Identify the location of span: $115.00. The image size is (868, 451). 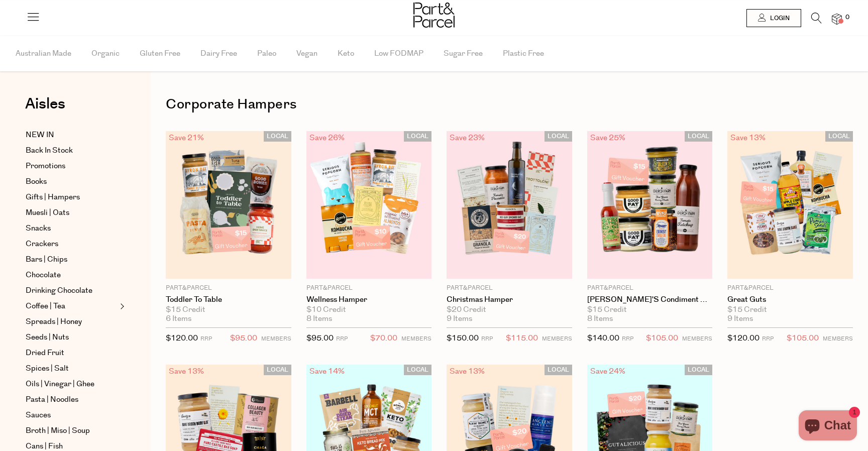
(522, 339).